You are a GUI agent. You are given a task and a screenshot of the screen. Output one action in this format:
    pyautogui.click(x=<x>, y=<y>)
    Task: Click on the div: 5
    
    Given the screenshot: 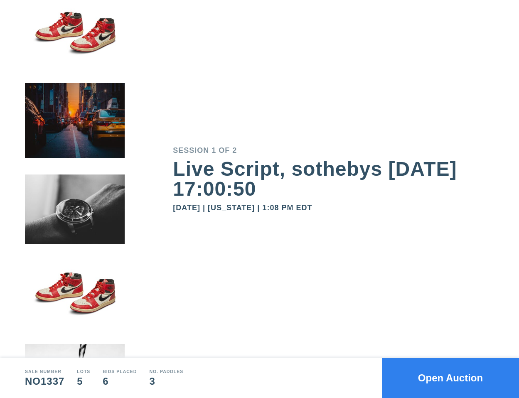 What is the action you would take?
    pyautogui.click(x=84, y=382)
    